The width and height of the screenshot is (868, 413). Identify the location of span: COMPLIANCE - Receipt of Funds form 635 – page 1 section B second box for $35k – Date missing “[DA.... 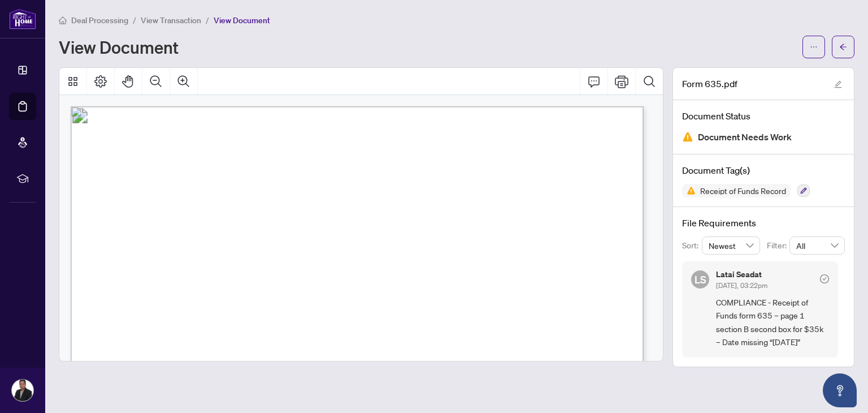
(772, 322).